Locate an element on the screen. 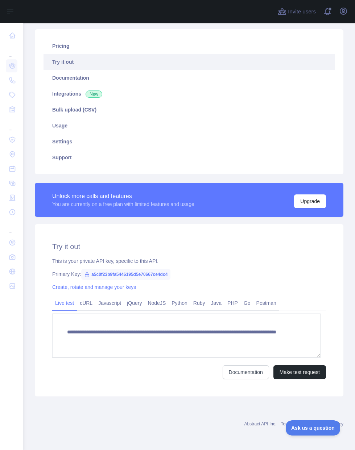  div: You are currently on a free plan with limited features and usage is located at coordinates (123, 204).